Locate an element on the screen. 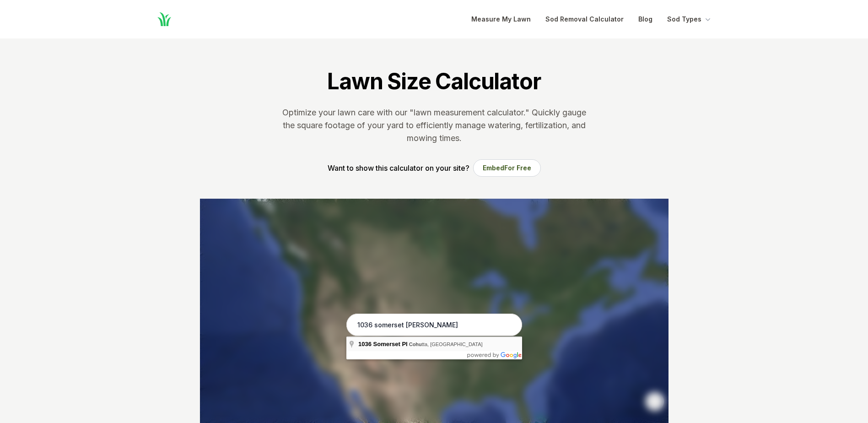  a: Blog is located at coordinates (645, 19).